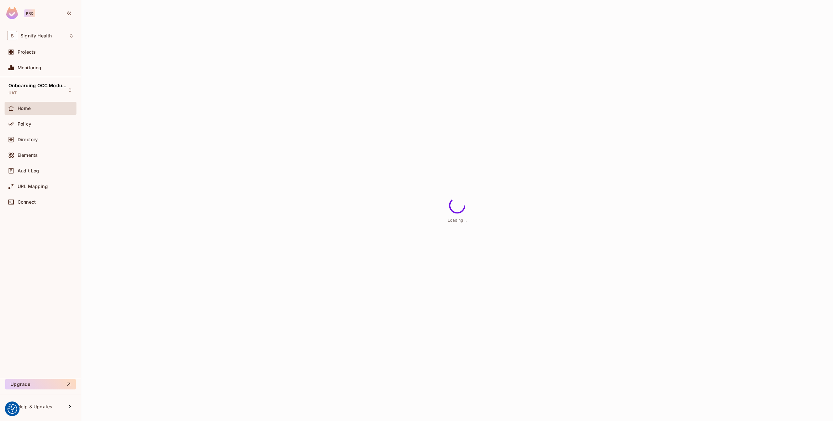  Describe the element at coordinates (12, 93) in the screenshot. I see `span: UAT` at that location.